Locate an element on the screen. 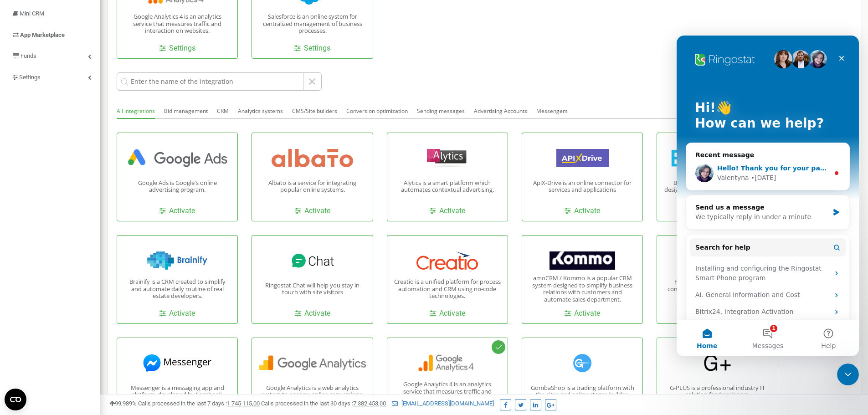 This screenshot has width=868, height=415. div: Recent message is located at coordinates (91, 119).